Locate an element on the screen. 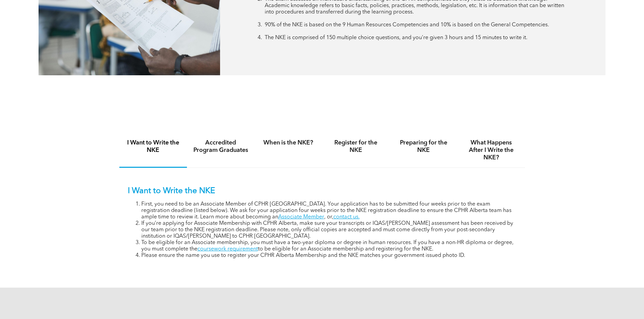 The width and height of the screenshot is (644, 319). h4: I Want to Write the NKE is located at coordinates (153, 147).